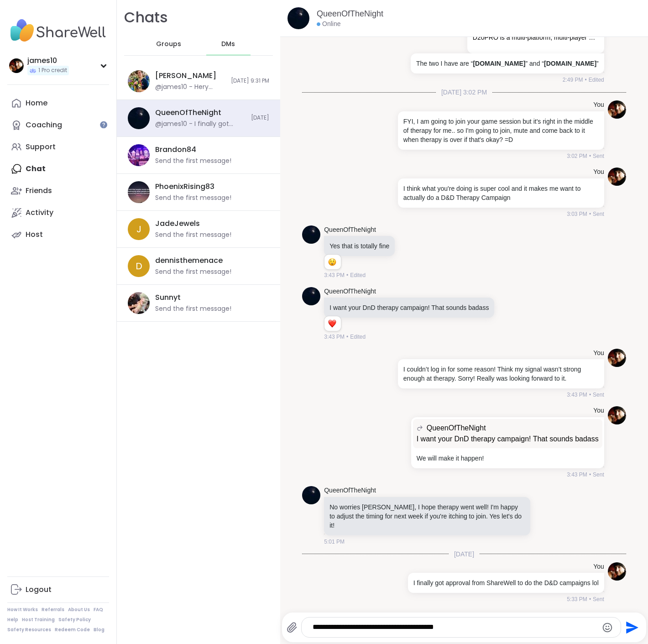  Describe the element at coordinates (456, 428) in the screenshot. I see `span: QueenOfTheNight` at that location.